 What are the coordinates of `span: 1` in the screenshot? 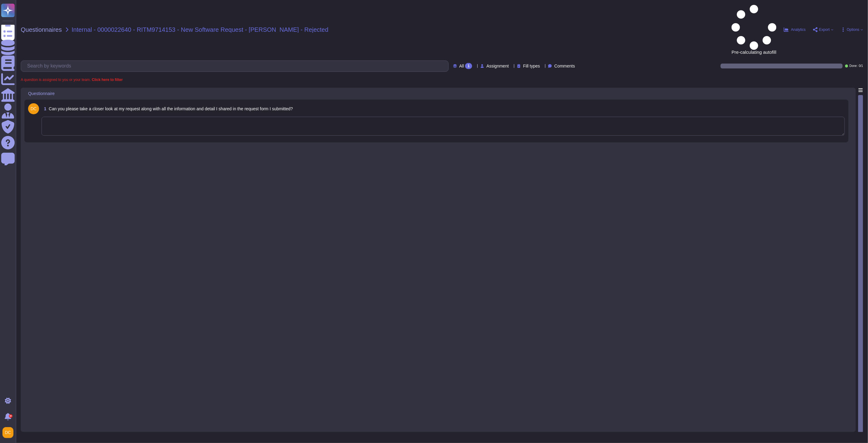 It's located at (44, 109).